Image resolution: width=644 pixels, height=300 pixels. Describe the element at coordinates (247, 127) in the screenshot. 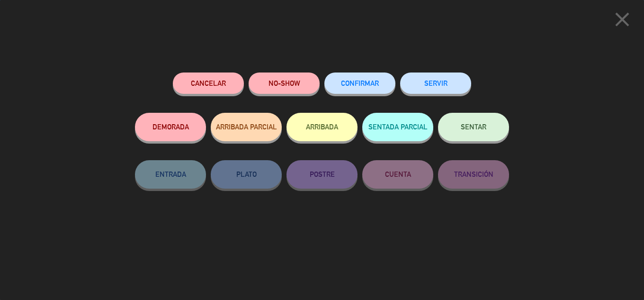

I see `span: ARRIBADA PARCIAL` at that location.